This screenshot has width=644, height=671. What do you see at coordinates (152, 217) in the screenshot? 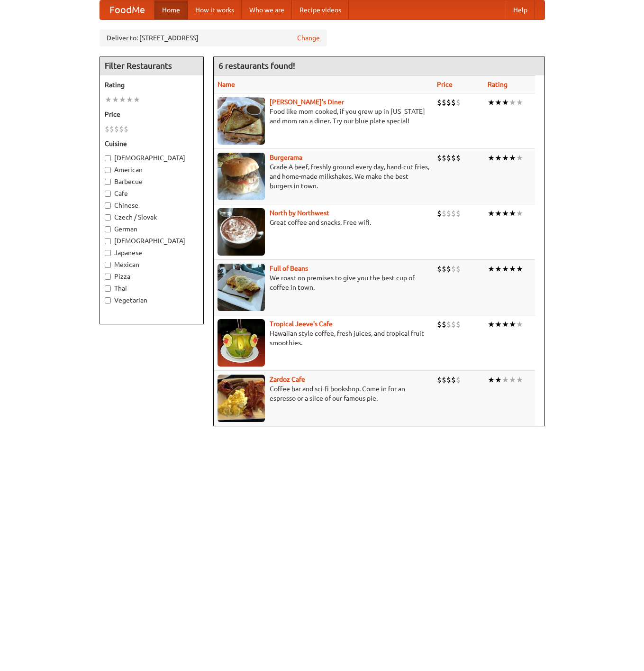
I see `label: Czech / Slovak` at bounding box center [152, 217].